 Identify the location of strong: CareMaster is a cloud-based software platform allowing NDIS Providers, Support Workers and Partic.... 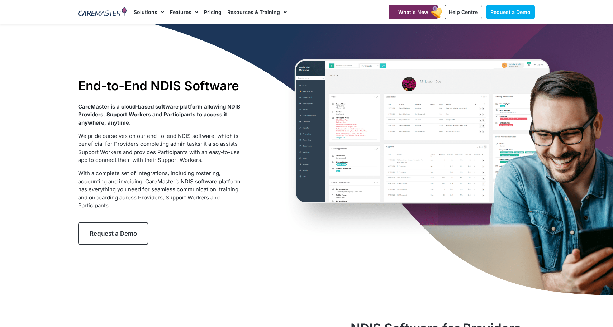
(159, 115).